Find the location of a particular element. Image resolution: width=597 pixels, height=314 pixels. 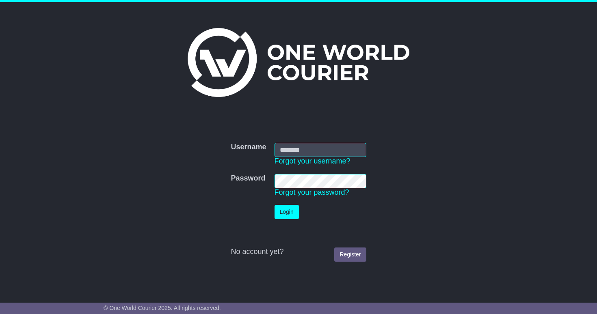

label: Username is located at coordinates (248, 147).